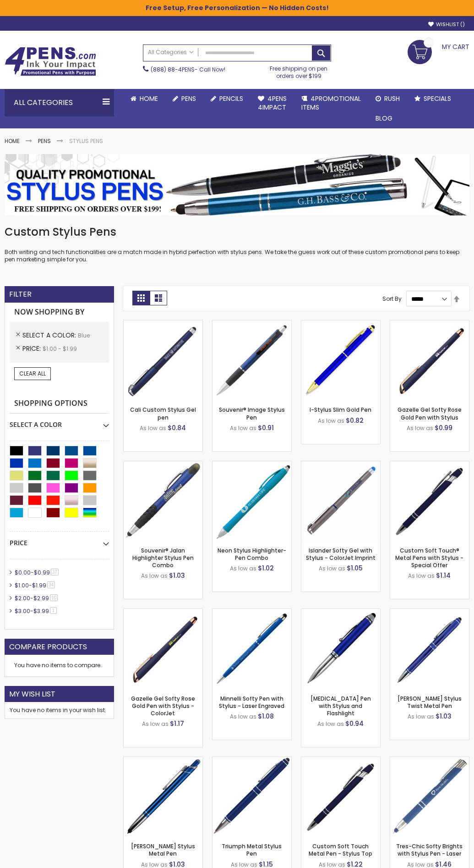  What do you see at coordinates (141, 298) in the screenshot?
I see `strong: Grid` at bounding box center [141, 298].